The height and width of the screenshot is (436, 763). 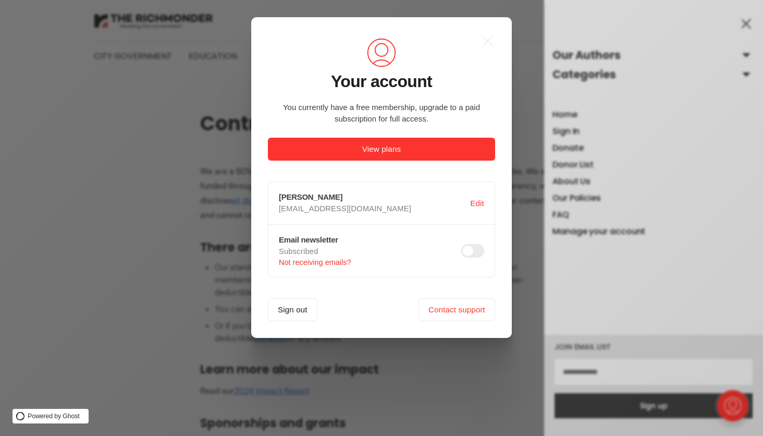 I want to click on a: Powered by Ghost, so click(x=51, y=416).